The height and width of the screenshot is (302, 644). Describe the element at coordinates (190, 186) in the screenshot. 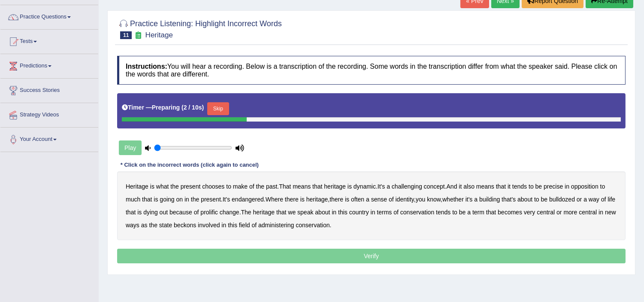

I see `b: present` at that location.